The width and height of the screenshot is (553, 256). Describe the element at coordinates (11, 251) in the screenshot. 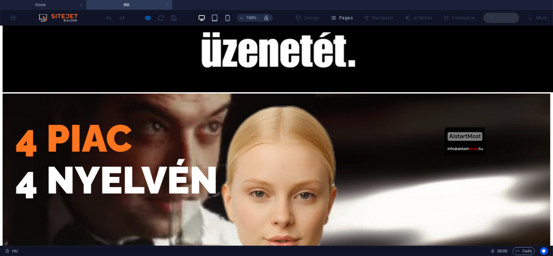

I see `a: Click to cancel selection. Double-click to open Pages` at that location.